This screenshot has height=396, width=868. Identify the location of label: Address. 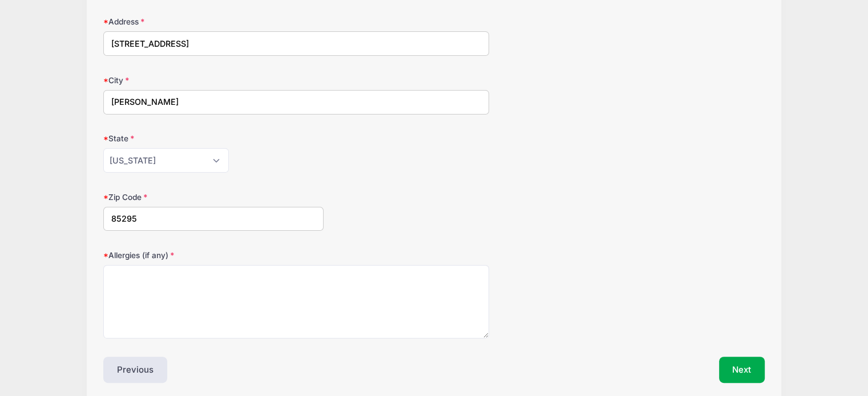
(213, 22).